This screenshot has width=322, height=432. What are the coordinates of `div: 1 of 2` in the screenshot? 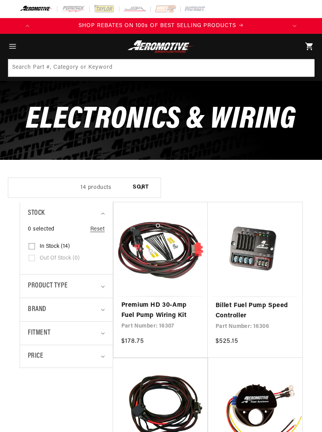 It's located at (161, 26).